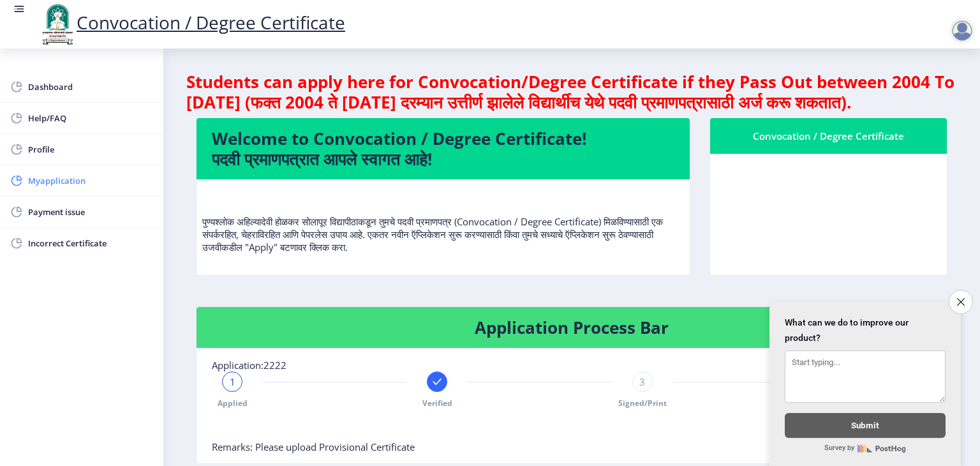  What do you see at coordinates (572, 92) in the screenshot?
I see `h4: Students can apply here for Convocation/Degree Certificate if they Pass Out between 2004 To [DATE...` at bounding box center [572, 92].